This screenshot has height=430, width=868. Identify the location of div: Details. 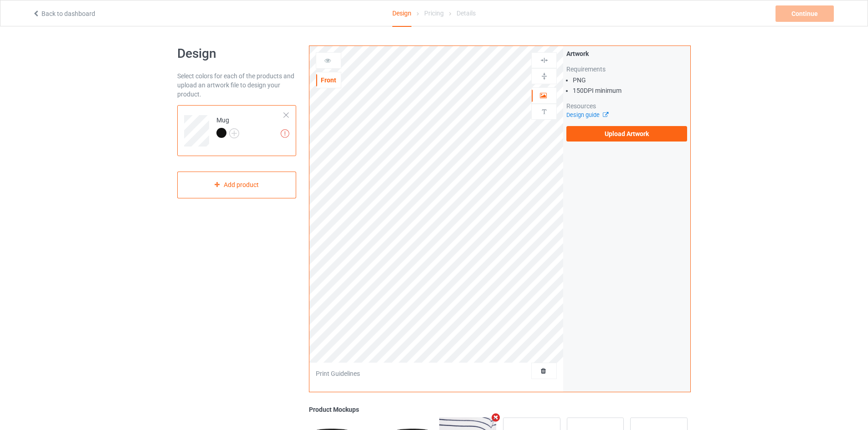
(466, 13).